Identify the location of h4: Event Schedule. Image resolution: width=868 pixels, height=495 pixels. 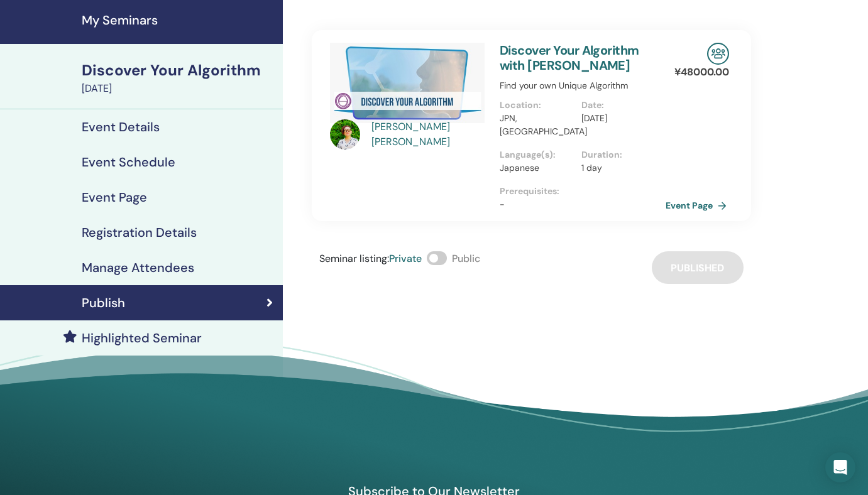
(128, 162).